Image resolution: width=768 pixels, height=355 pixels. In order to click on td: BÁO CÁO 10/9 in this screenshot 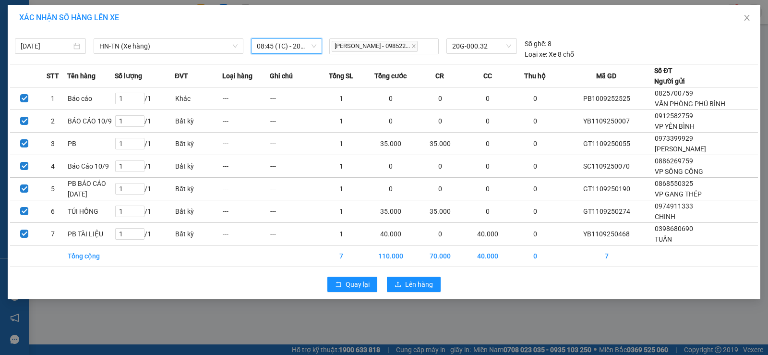, I will do `click(91, 121)`.